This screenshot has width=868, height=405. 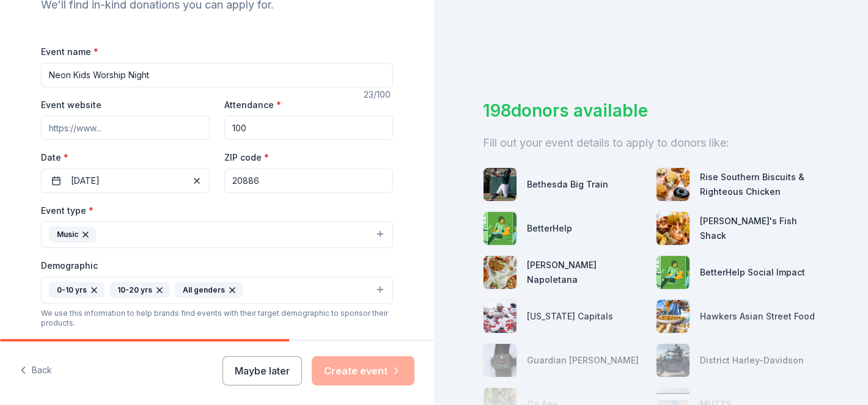 What do you see at coordinates (71, 105) in the screenshot?
I see `label: Event website` at bounding box center [71, 105].